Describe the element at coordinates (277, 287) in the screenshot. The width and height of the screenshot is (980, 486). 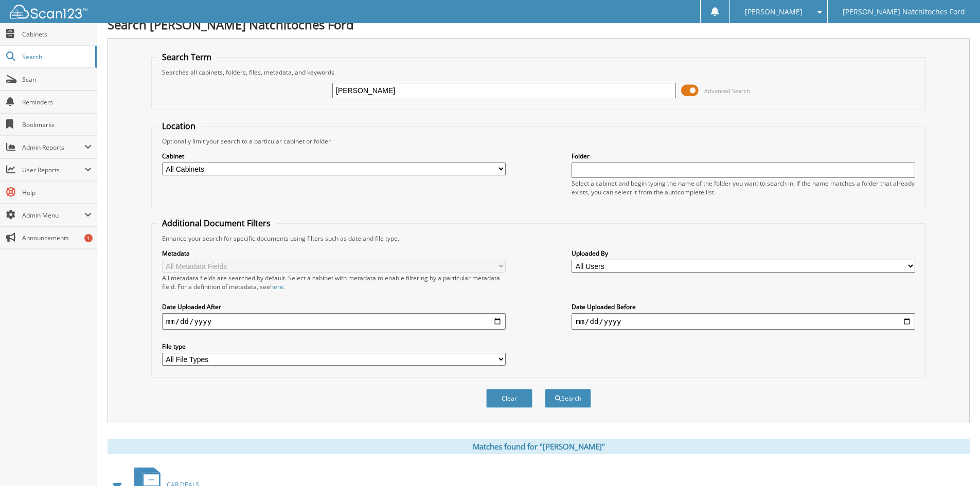
I see `a: here` at that location.